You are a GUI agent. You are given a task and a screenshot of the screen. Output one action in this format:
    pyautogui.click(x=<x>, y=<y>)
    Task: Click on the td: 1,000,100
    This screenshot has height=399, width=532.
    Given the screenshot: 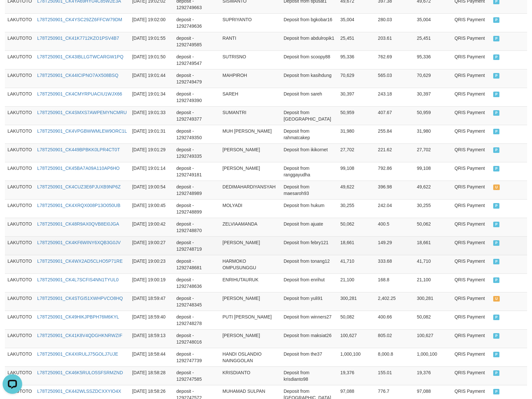 What is the action you would take?
    pyautogui.click(x=356, y=357)
    